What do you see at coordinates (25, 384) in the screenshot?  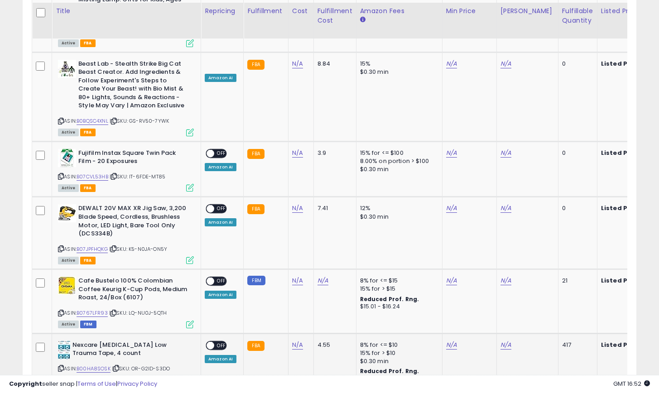 I see `strong: Copyright` at bounding box center [25, 384].